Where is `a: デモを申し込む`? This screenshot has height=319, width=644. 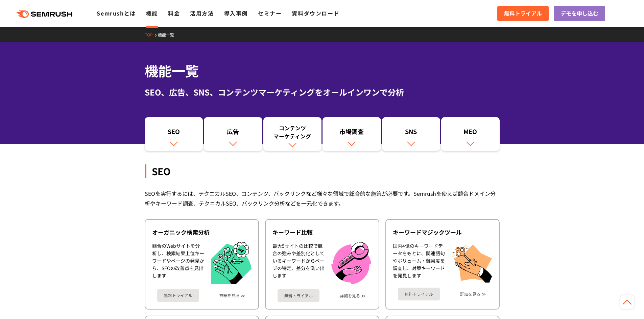 a: デモを申し込む is located at coordinates (580, 14).